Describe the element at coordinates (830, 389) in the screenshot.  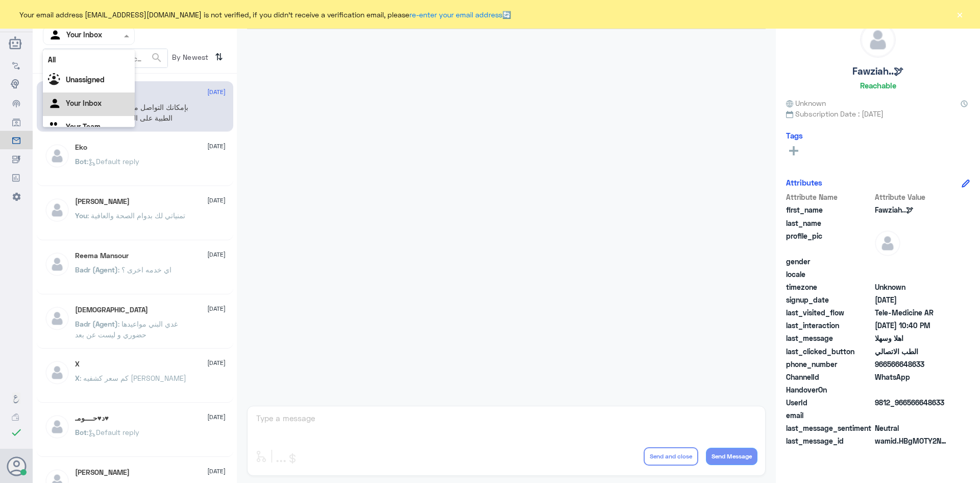
I see `span: HandoverOn` at that location.